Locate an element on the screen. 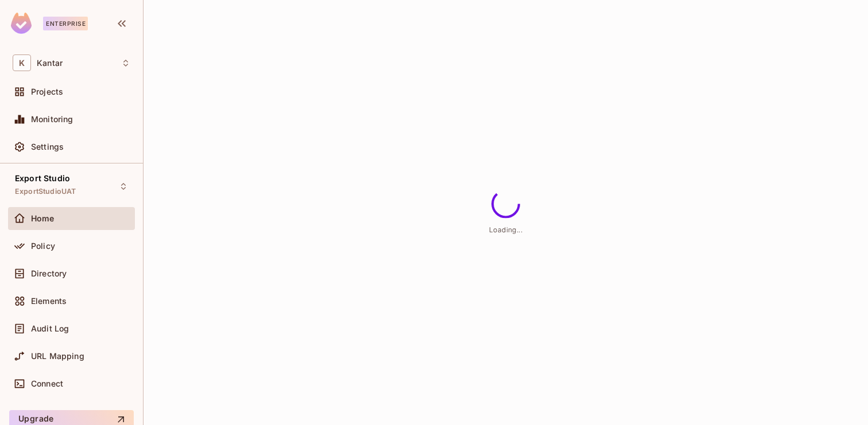 The width and height of the screenshot is (868, 425). span: URL Mapping is located at coordinates (57, 357).